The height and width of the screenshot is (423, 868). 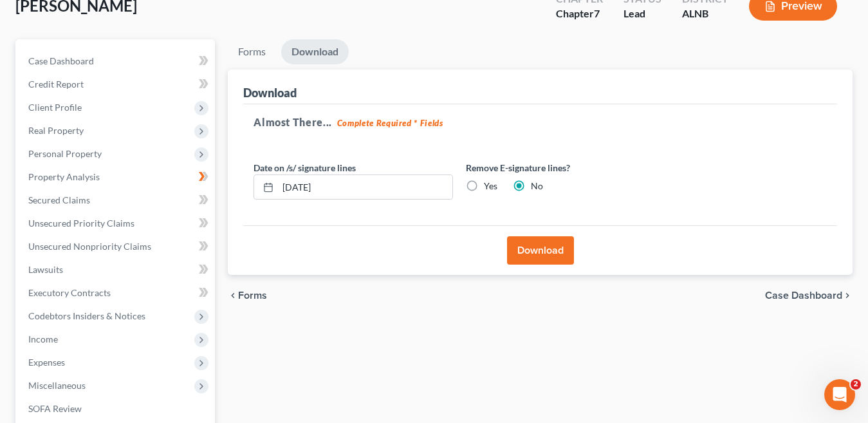 I want to click on div: ALNB, so click(x=705, y=14).